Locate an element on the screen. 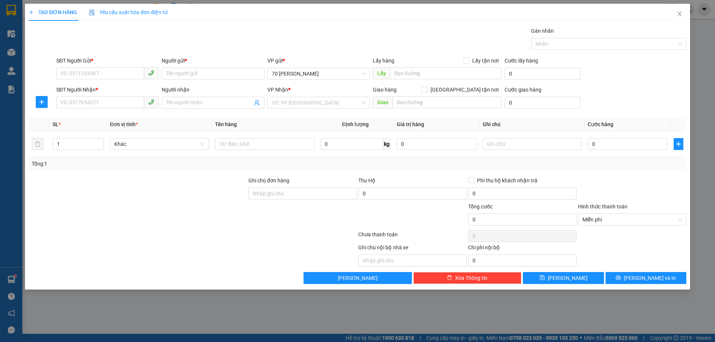 The width and height of the screenshot is (715, 342). button: deleteXóa Thông tin is located at coordinates (467, 278).